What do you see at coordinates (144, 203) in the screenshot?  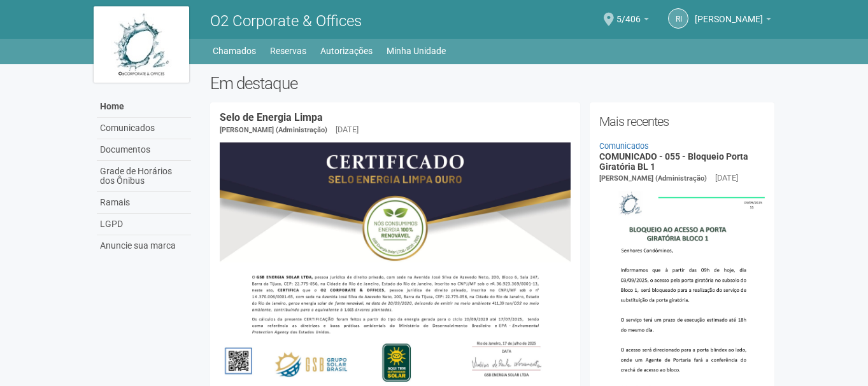 I see `a: Ramais` at bounding box center [144, 203].